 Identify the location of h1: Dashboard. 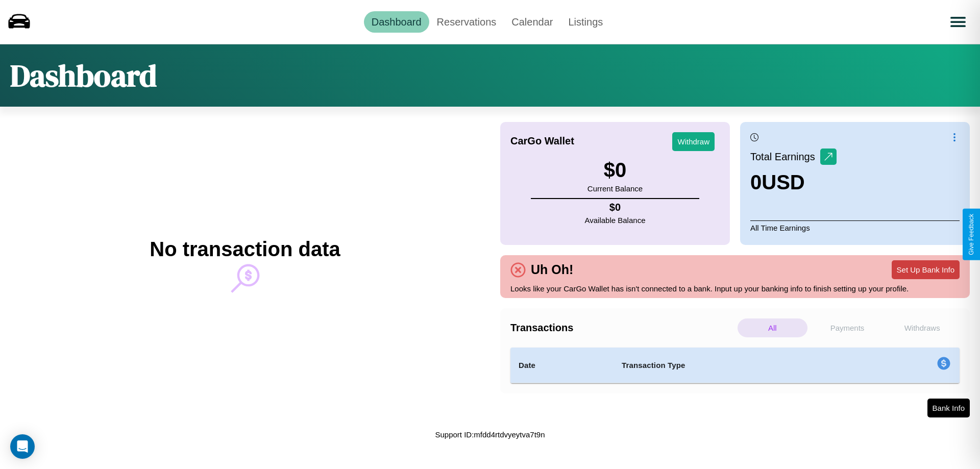
(83, 76).